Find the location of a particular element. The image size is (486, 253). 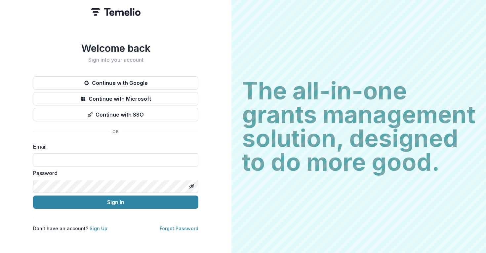

button: Continue with Microsoft is located at coordinates (116, 99).